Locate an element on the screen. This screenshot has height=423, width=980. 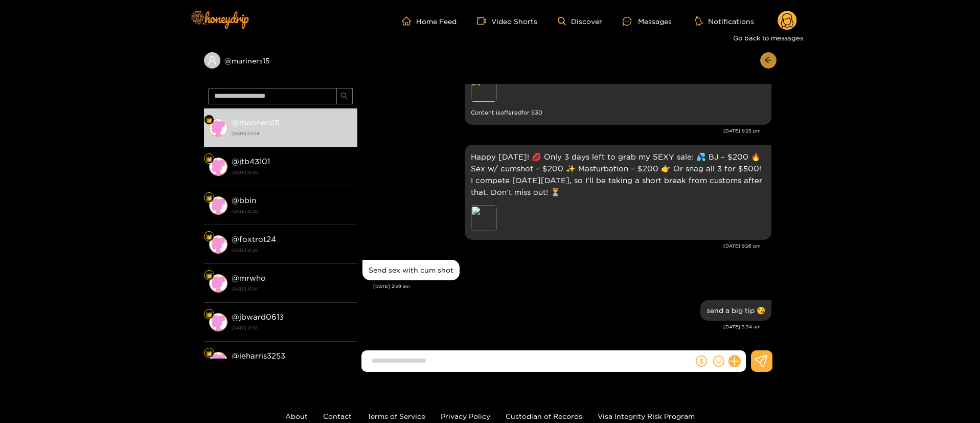
div: send a big tip 😘 is located at coordinates (735, 311).